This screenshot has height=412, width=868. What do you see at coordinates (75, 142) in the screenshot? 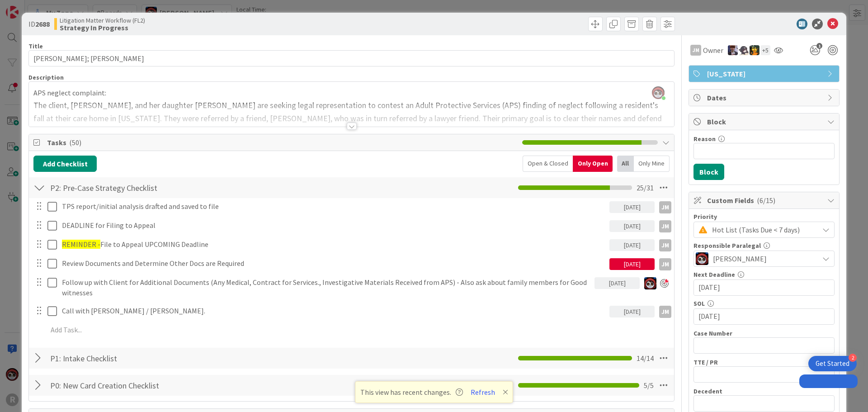
I see `span: ( 50 )` at bounding box center [75, 142].